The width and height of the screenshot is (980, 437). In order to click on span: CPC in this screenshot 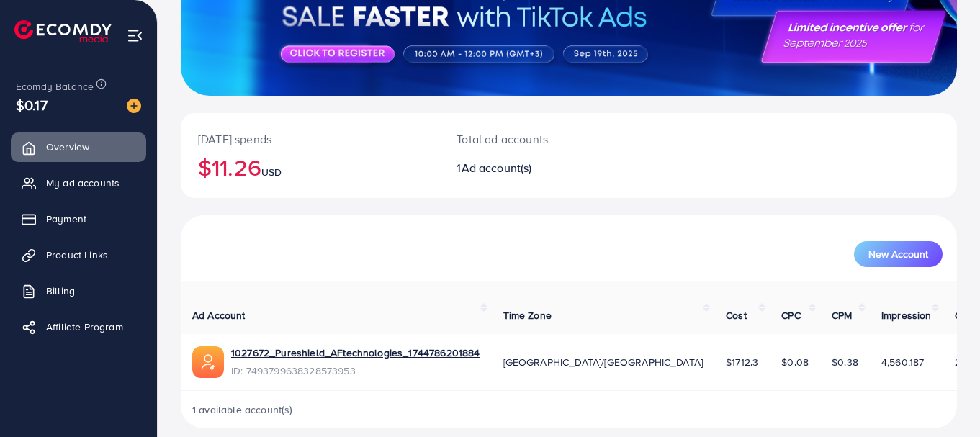, I will do `click(790, 315)`.